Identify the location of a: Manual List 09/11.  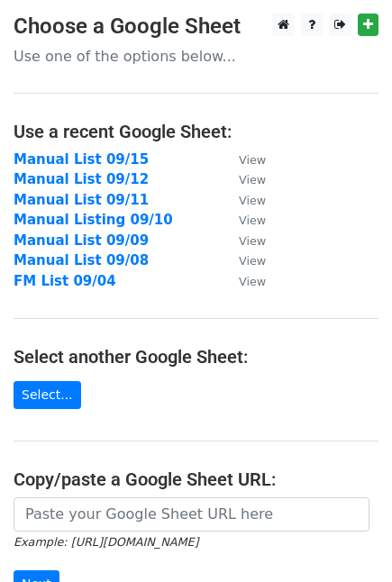
(81, 200).